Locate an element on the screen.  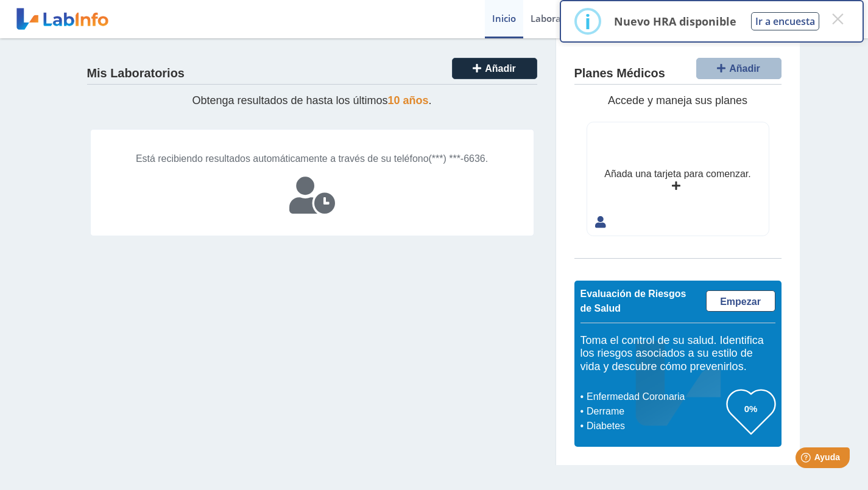
button: Ir a encuesta is located at coordinates (785, 21).